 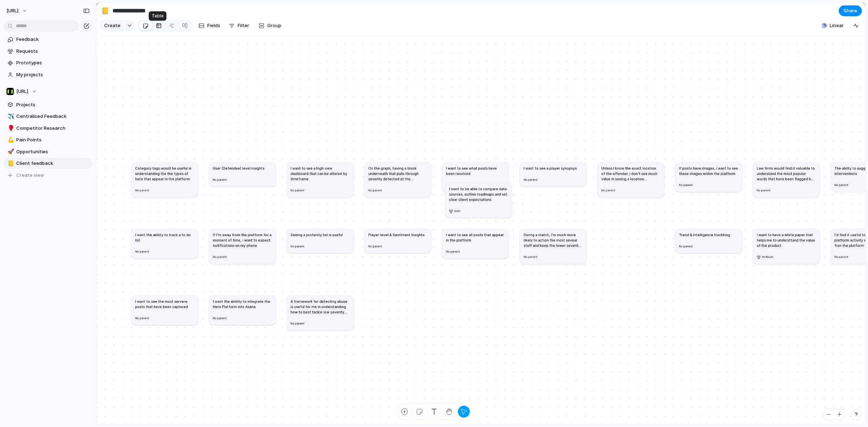 I want to click on a: ✈️Centralised Feedback, so click(x=48, y=117).